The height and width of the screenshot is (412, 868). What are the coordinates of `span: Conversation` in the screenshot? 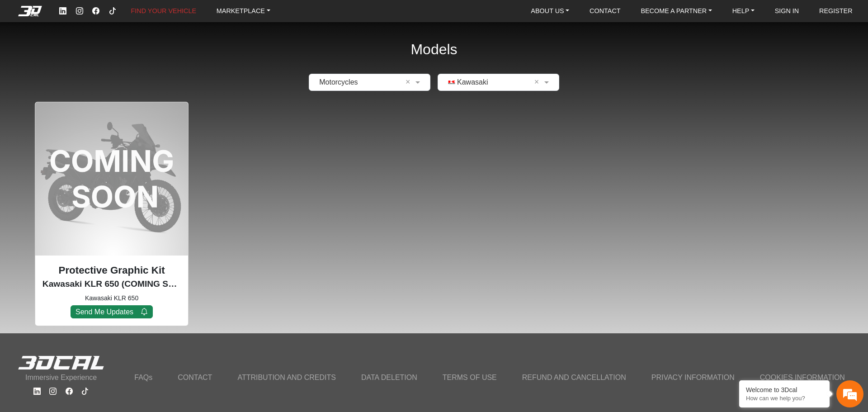 It's located at (33, 286).